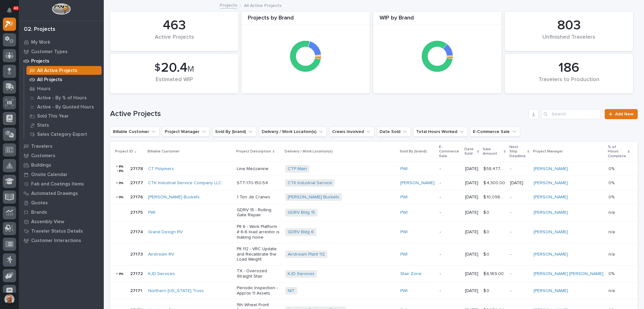  I want to click on div: WIP by Brand, so click(437, 20).